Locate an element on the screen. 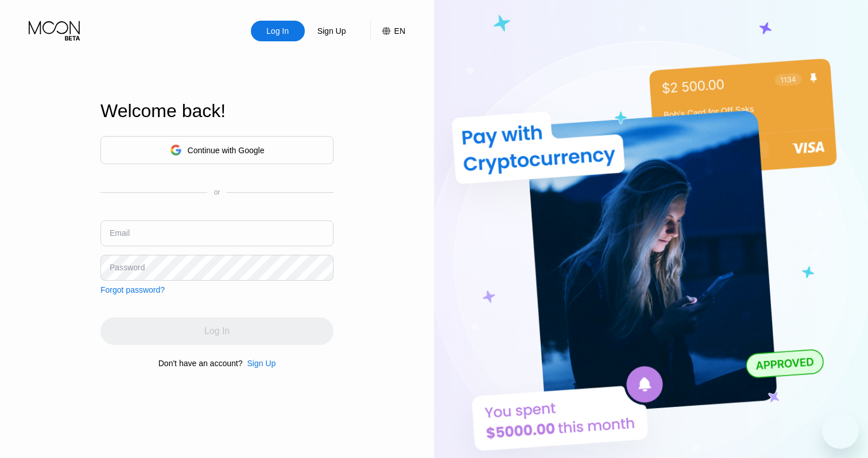 The image size is (868, 458). div: Welcome back! is located at coordinates (217, 111).